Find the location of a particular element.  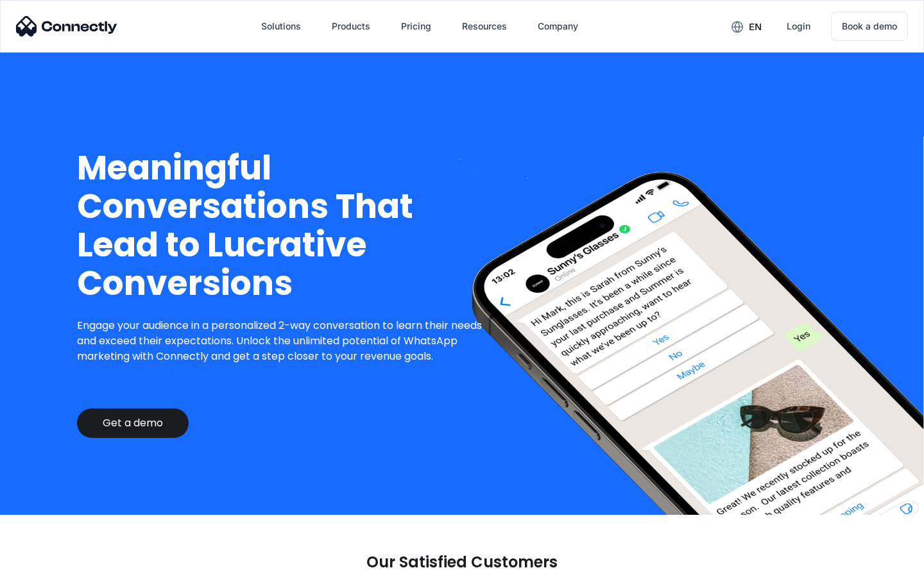

img: Connectly Logo is located at coordinates (67, 26).